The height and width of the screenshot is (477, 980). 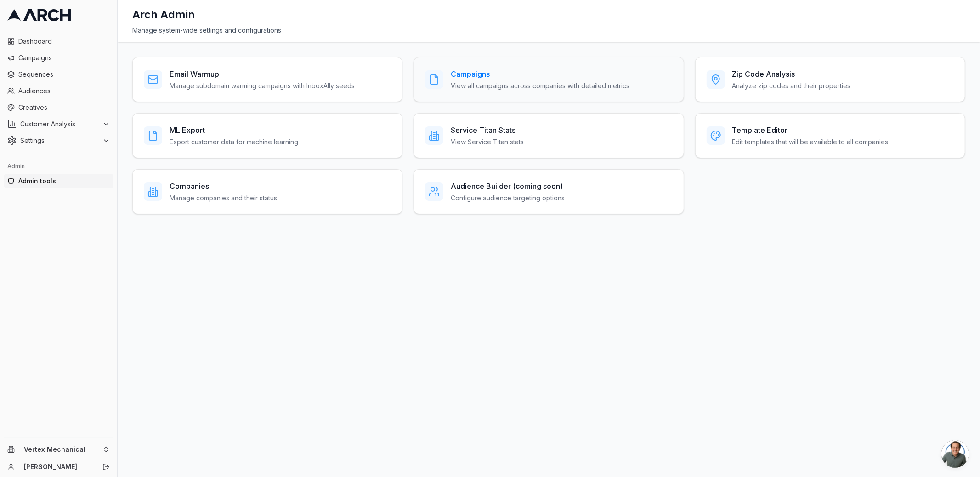 I want to click on h3: Service Titan Stats, so click(x=487, y=130).